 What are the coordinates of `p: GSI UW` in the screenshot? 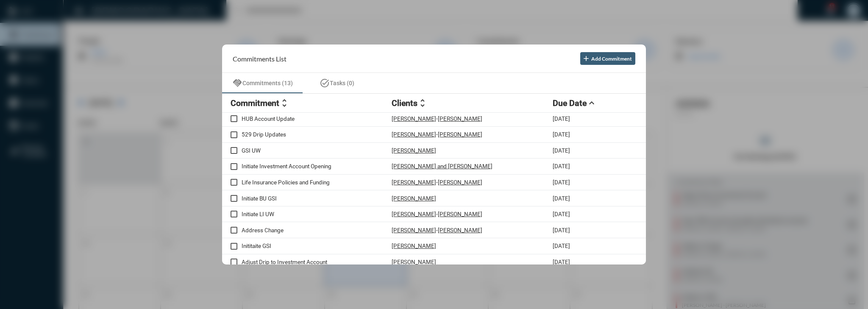 It's located at (316, 151).